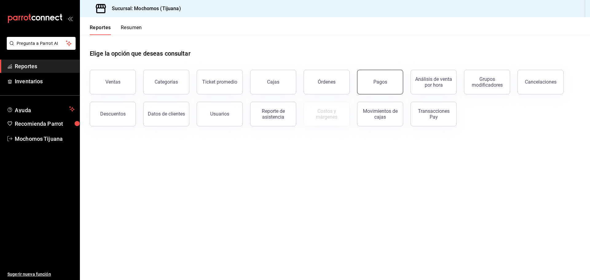 Image resolution: width=590 pixels, height=280 pixels. What do you see at coordinates (113, 114) in the screenshot?
I see `div: Descuentos` at bounding box center [113, 114].